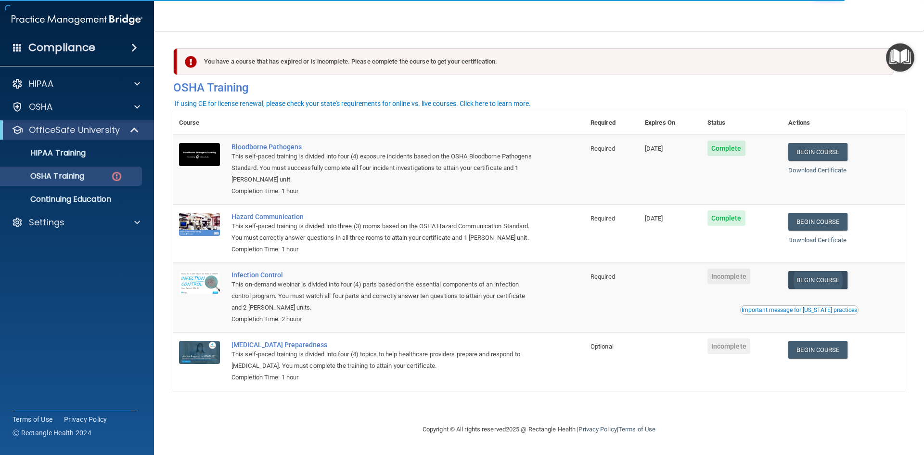 The width and height of the screenshot is (924, 455). What do you see at coordinates (77, 20) in the screenshot?
I see `img: PMB logo` at bounding box center [77, 20].